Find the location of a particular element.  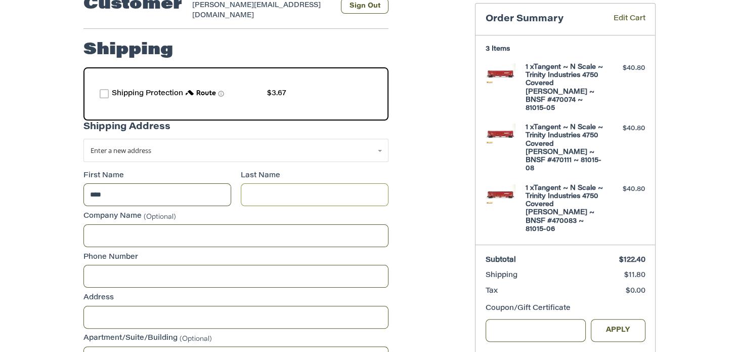

label: Address is located at coordinates (236, 297).